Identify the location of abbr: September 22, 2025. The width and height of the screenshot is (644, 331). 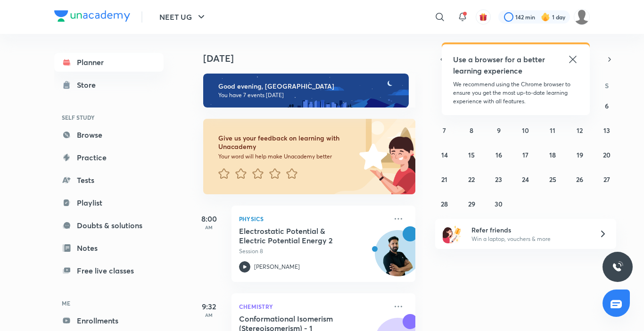
(472, 179).